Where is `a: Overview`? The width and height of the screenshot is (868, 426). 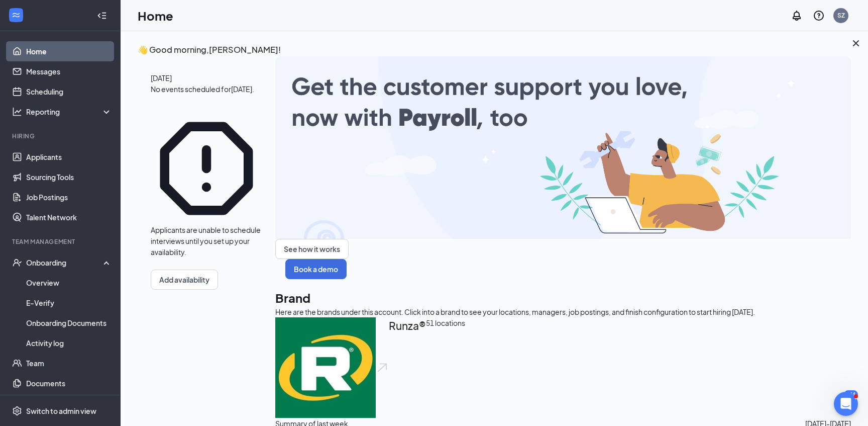 a: Overview is located at coordinates (69, 283).